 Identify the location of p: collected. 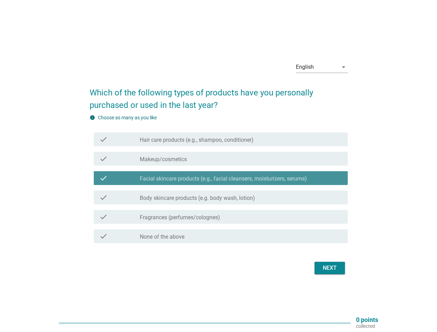
(367, 326).